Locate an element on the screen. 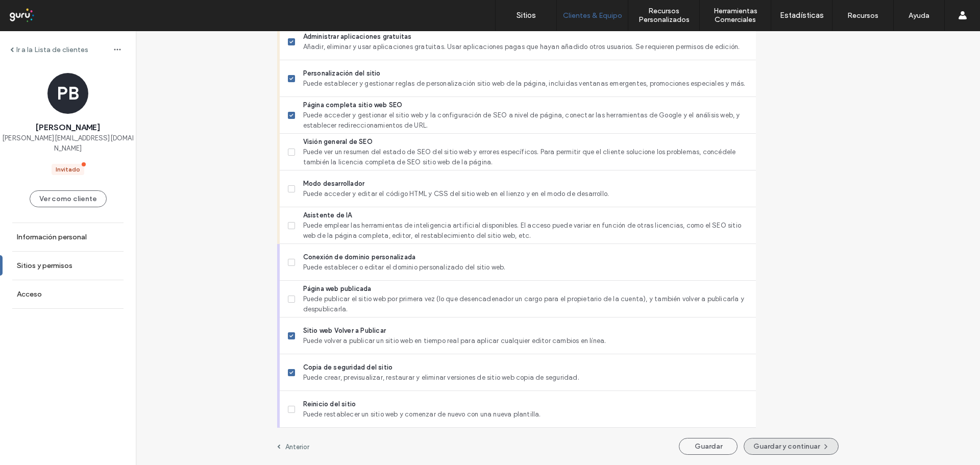 The height and width of the screenshot is (465, 980). span: Conexión de dominio personalizada is located at coordinates (525, 257).